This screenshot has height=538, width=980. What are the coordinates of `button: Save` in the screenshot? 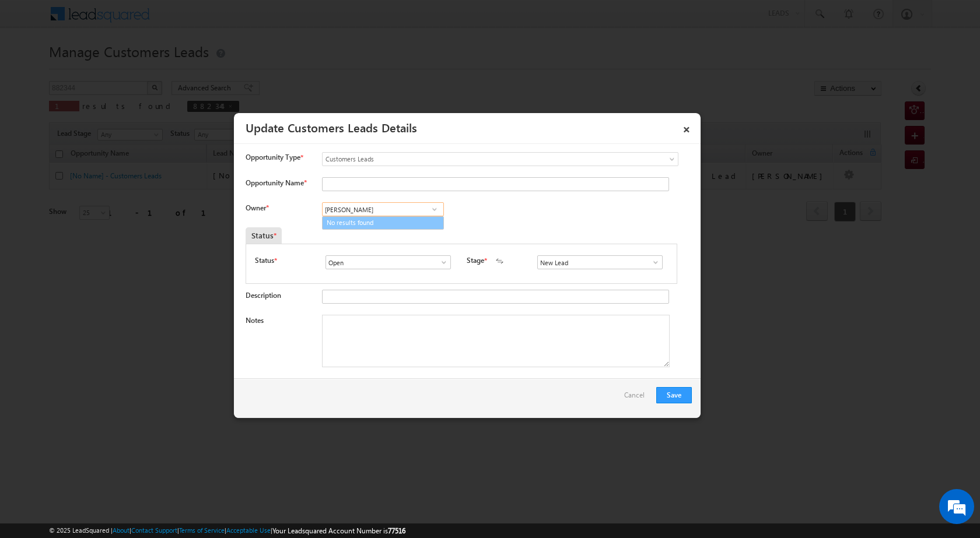 It's located at (674, 396).